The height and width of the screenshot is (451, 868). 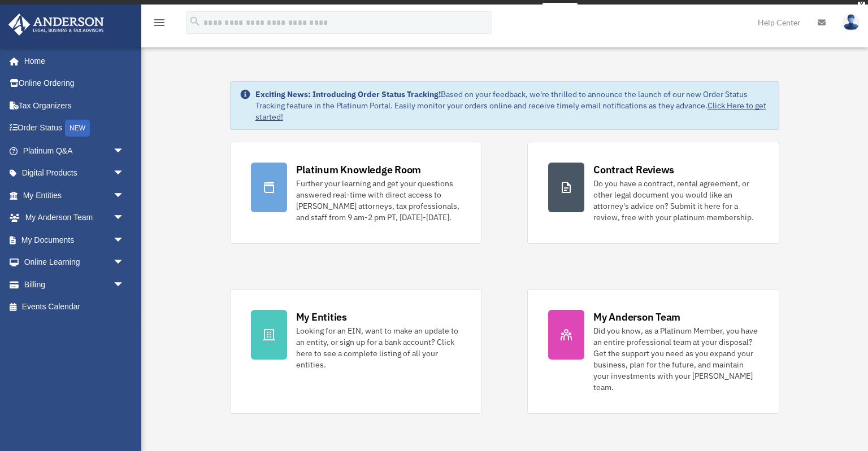 What do you see at coordinates (75, 240) in the screenshot?
I see `a: My Documentsarrow_drop_down` at bounding box center [75, 240].